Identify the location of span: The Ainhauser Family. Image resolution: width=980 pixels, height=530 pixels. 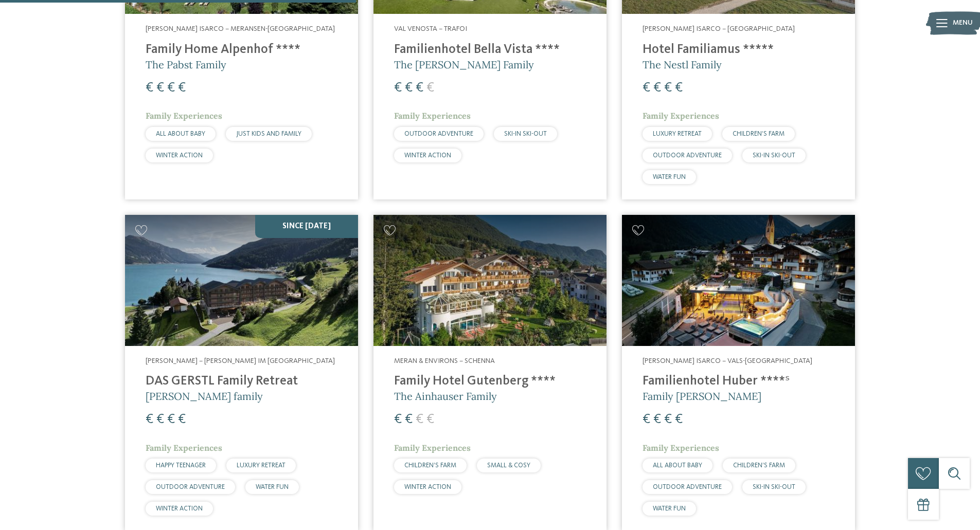
(445, 396).